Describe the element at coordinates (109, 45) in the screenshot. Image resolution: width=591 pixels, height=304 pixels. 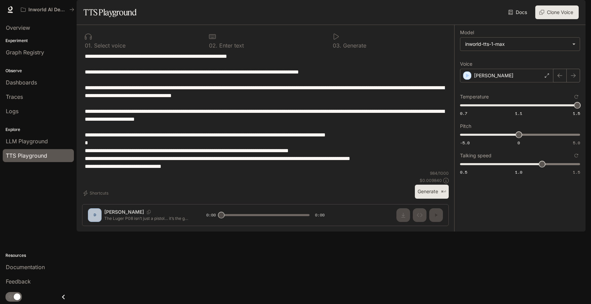
I see `p: Select voice` at that location.